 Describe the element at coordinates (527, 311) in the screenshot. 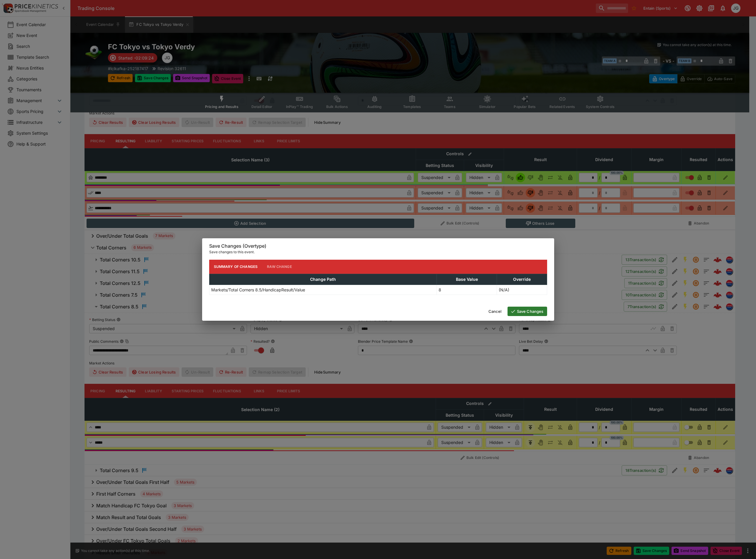

I see `button: Save Changes` at that location.